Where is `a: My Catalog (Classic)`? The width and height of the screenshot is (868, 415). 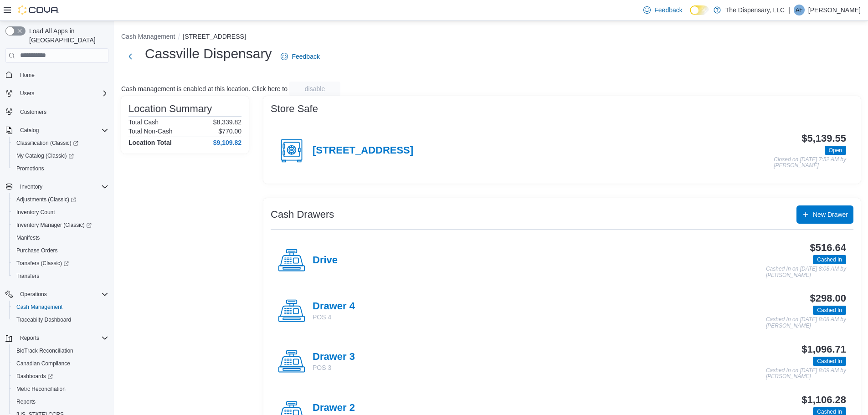 a: My Catalog (Classic) is located at coordinates (61, 155).